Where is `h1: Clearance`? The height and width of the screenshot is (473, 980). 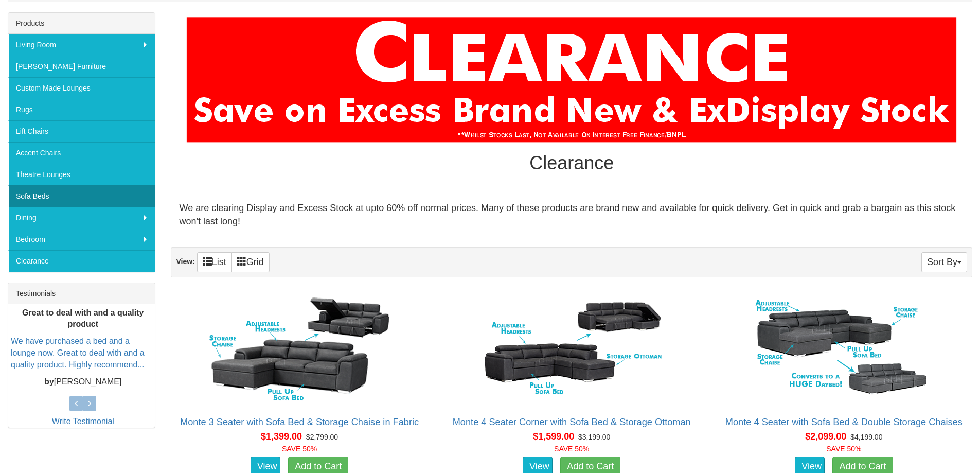
h1: Clearance is located at coordinates (571, 163).